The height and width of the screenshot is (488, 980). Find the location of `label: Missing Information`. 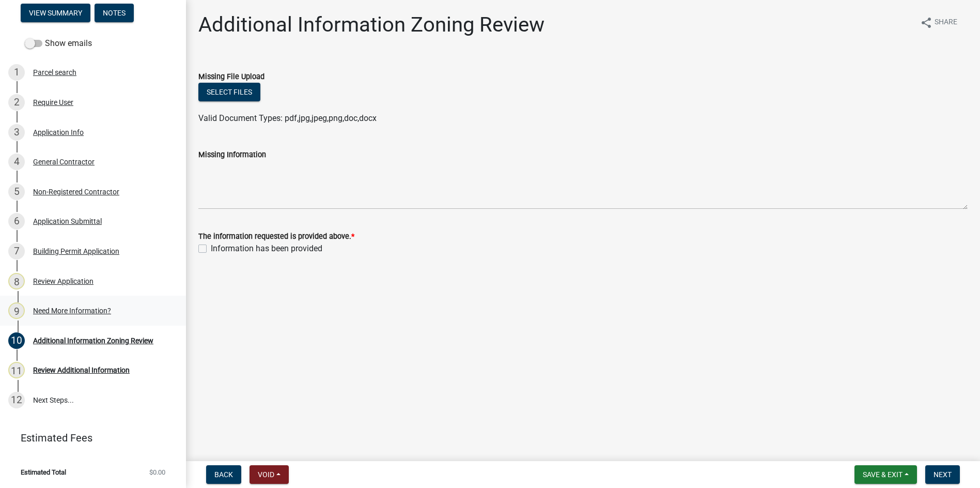

label: Missing Information is located at coordinates (232, 155).